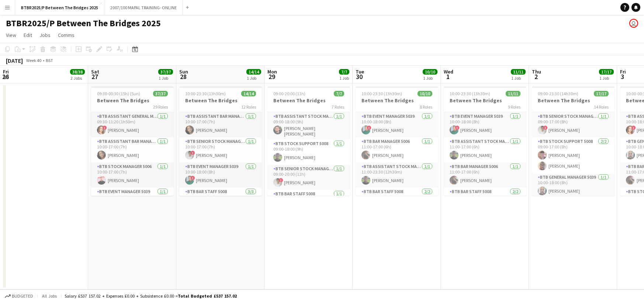 The image size is (644, 302). Describe the element at coordinates (66, 35) in the screenshot. I see `a: Comms` at that location.